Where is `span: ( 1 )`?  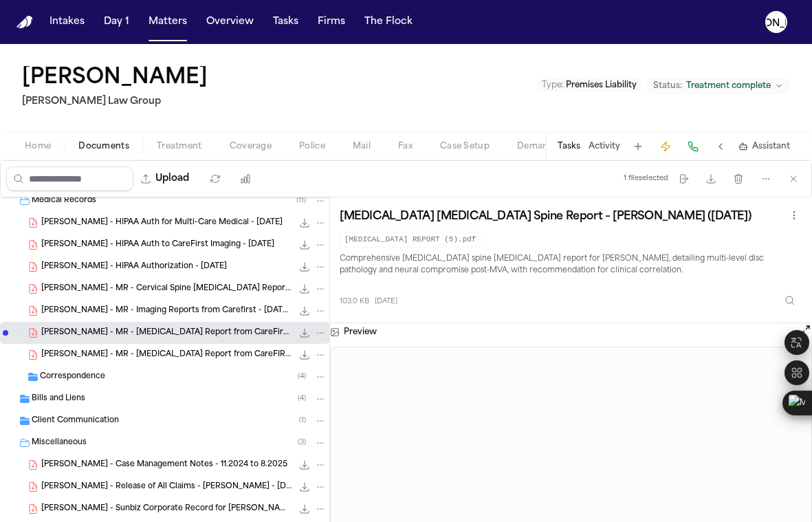
span: ( 1 ) is located at coordinates (302, 420).